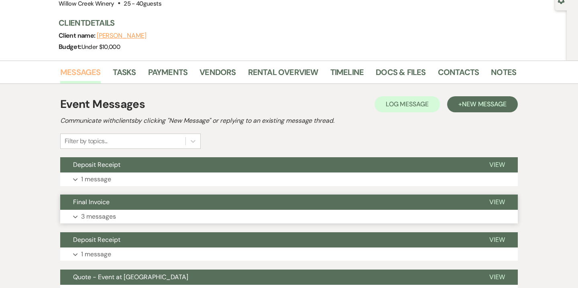  I want to click on span: Budget:, so click(70, 47).